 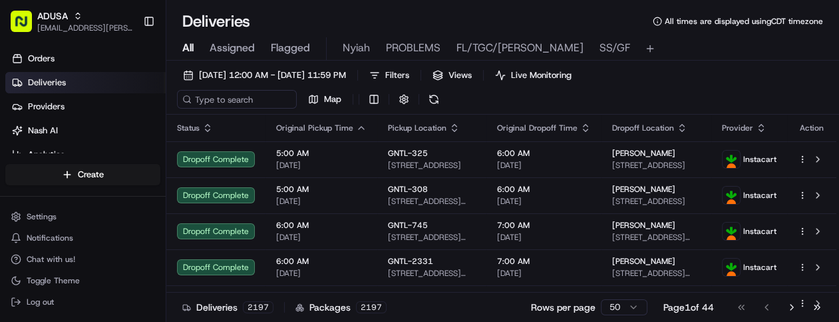 What do you see at coordinates (537, 128) in the screenshot?
I see `span: Original Dropoff Time` at bounding box center [537, 128].